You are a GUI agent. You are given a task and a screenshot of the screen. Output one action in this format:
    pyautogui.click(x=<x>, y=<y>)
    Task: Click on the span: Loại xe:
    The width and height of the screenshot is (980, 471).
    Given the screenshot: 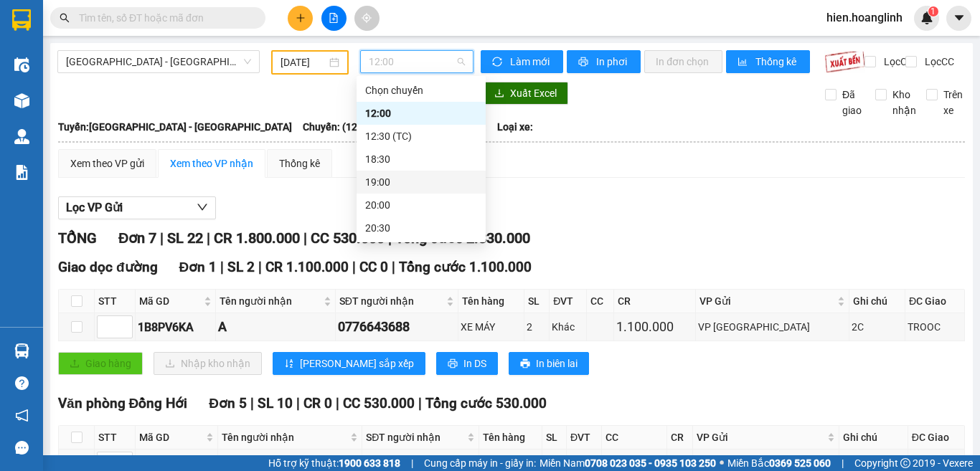 What is the action you would take?
    pyautogui.click(x=515, y=127)
    